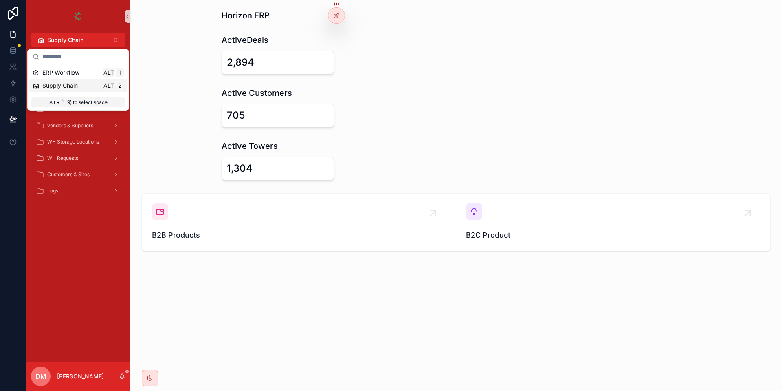 The height and width of the screenshot is (391, 782). I want to click on h1: Horizon ERP, so click(246, 15).